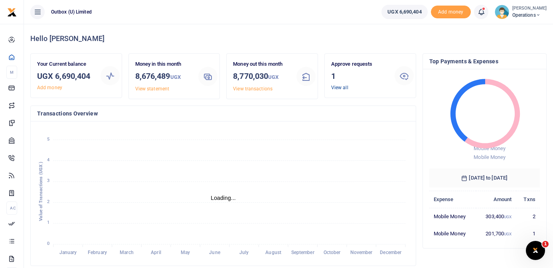 The height and width of the screenshot is (268, 553). I want to click on h4: Top Payments & Expenses, so click(484, 61).